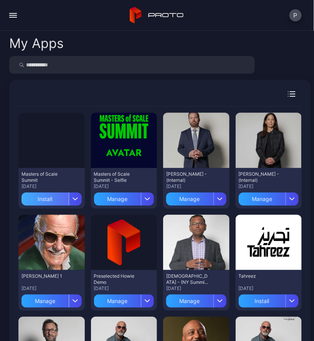 This screenshot has width=314, height=341. Describe the element at coordinates (187, 280) in the screenshot. I see `div: Swami - (NY Summit Push to Talk)` at that location.